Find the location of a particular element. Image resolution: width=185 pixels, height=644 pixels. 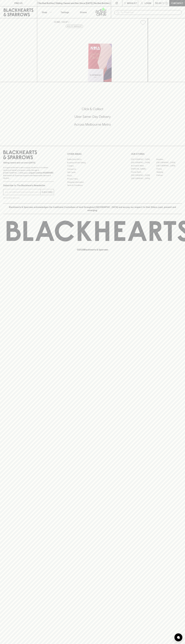

img: bubble-icon is located at coordinates (179, 638).